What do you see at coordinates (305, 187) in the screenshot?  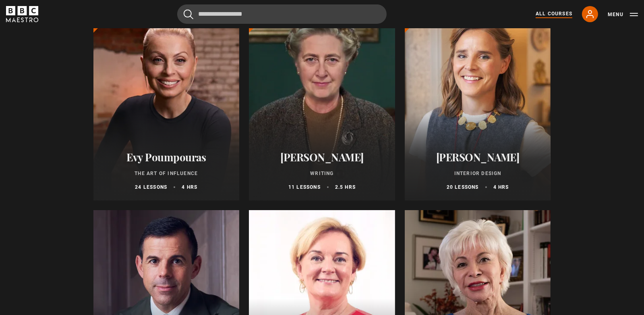 I see `p: 11 lessons` at bounding box center [305, 187].